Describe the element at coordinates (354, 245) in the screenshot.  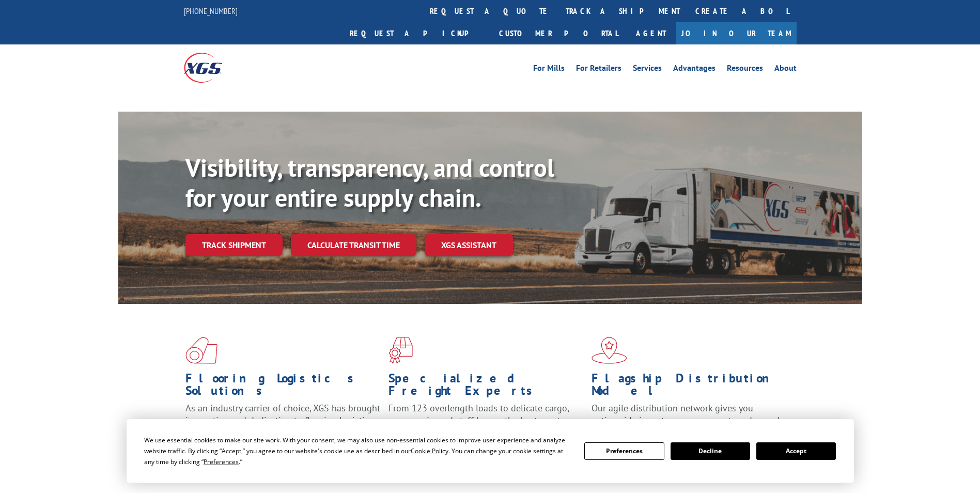
I see `a: Calculate transit time` at that location.